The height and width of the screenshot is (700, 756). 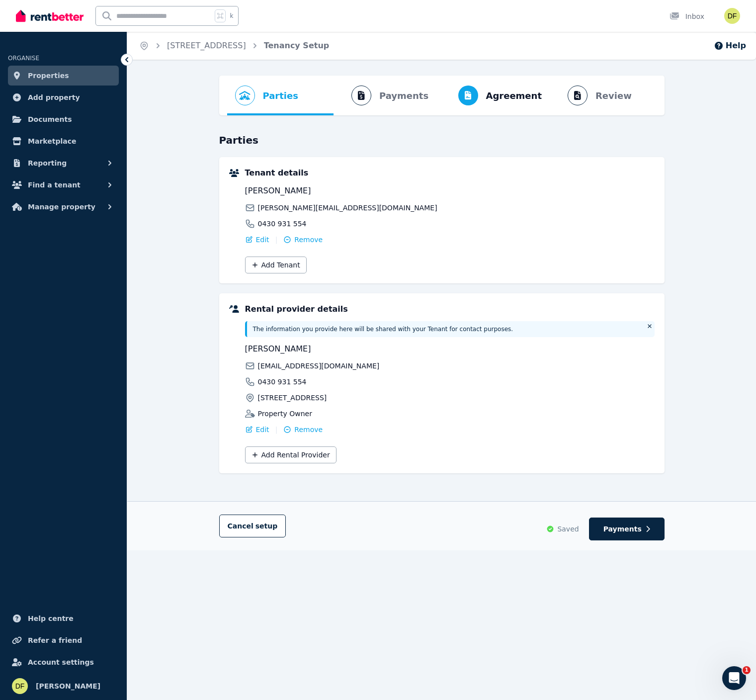 I want to click on img: RentBetter, so click(x=50, y=16).